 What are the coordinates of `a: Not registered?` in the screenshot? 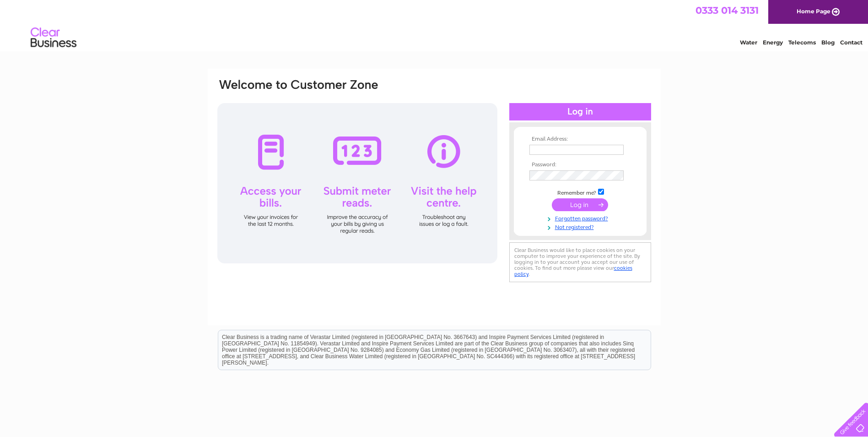 It's located at (581, 226).